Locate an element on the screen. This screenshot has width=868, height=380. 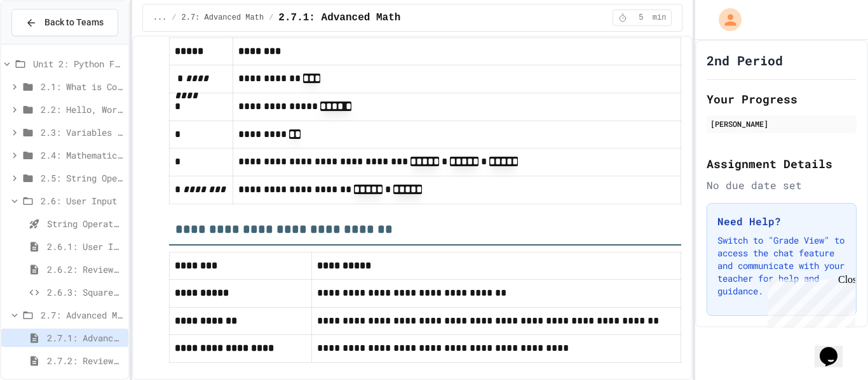
h2: Your Progress is located at coordinates (781, 99).